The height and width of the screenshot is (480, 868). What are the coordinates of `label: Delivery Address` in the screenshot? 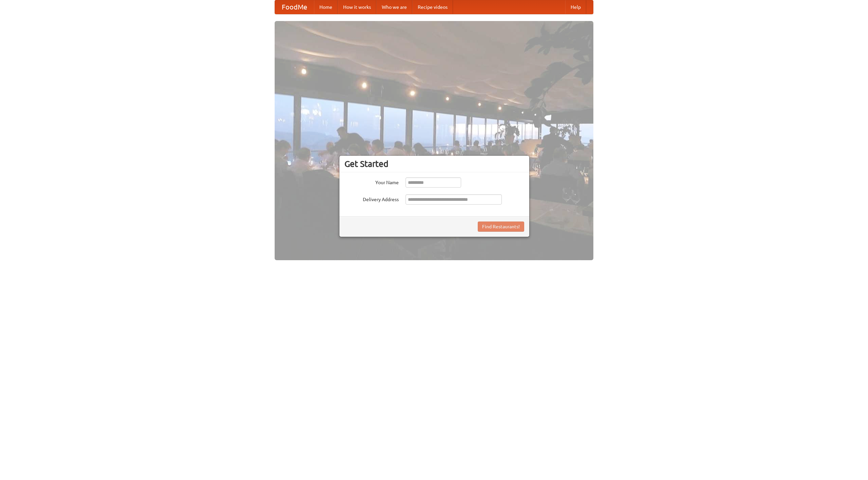 It's located at (371, 198).